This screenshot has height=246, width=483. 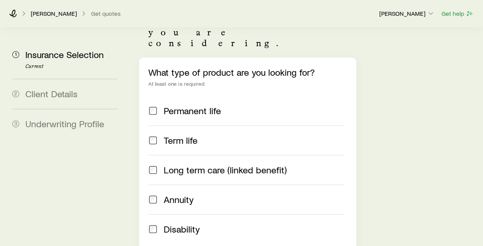 What do you see at coordinates (153, 111) in the screenshot?
I see `input: Permanent life` at bounding box center [153, 111].